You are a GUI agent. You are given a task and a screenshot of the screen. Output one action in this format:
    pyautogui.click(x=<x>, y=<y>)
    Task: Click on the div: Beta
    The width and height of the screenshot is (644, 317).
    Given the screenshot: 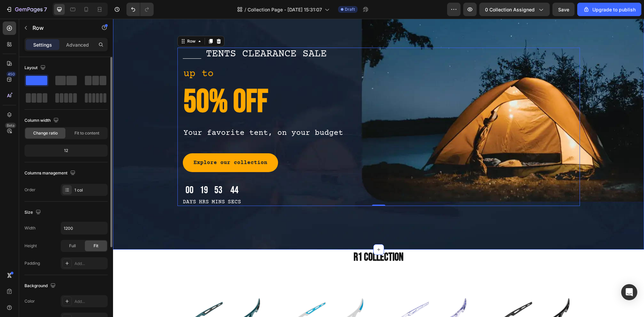 What is the action you would take?
    pyautogui.click(x=10, y=125)
    